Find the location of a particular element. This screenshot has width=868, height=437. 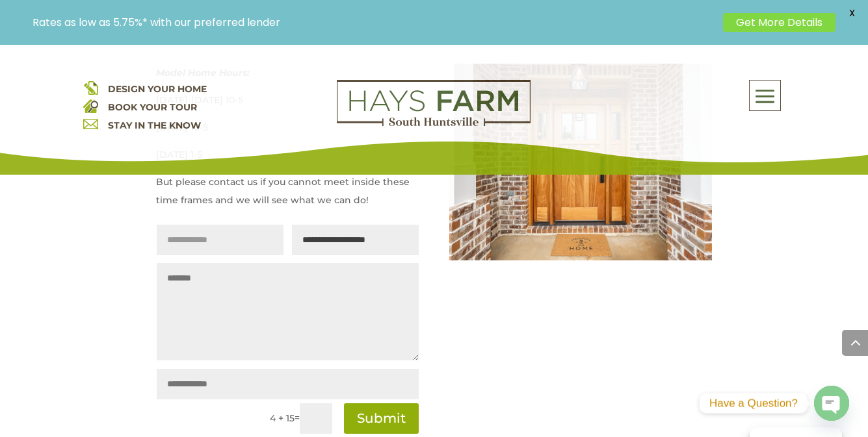

img: book your home tour is located at coordinates (90, 105).